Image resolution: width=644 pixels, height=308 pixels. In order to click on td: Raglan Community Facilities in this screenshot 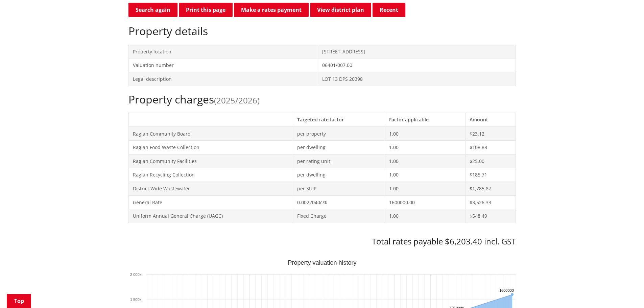, I will do `click(211, 161)`.